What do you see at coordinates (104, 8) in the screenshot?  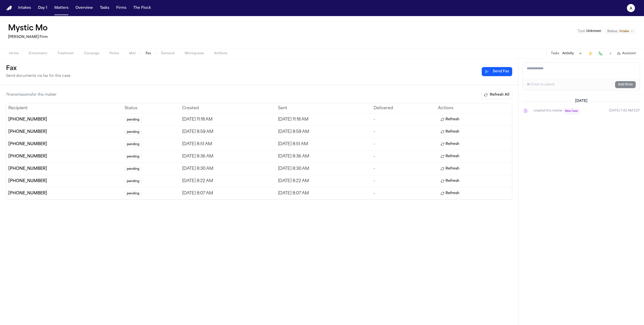 I see `a: Tasks` at bounding box center [104, 8].